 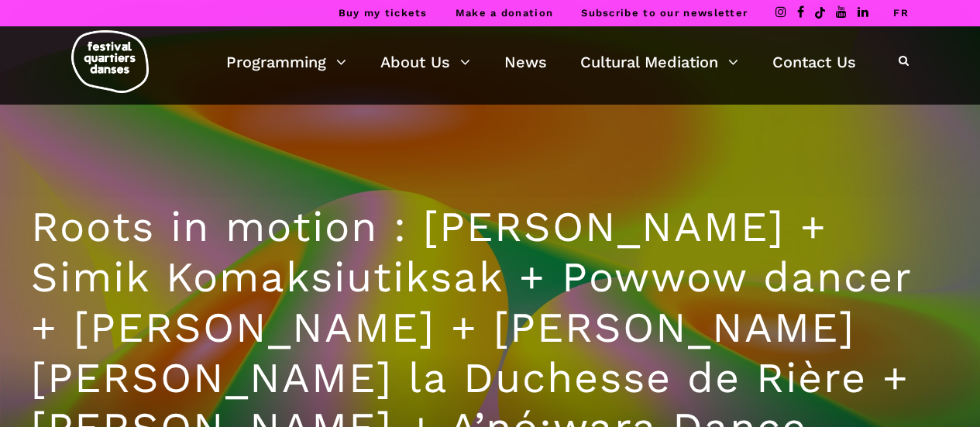 What do you see at coordinates (383, 12) in the screenshot?
I see `a: Buy my tickets` at bounding box center [383, 12].